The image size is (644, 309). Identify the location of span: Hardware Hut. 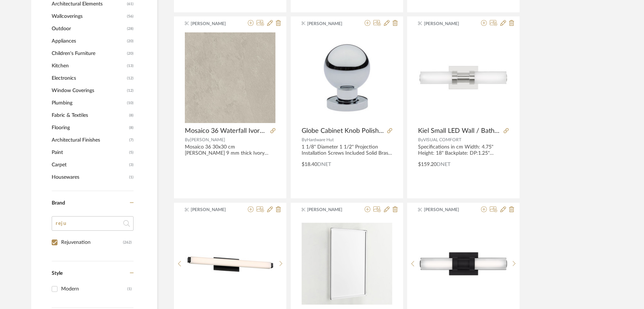
(320, 140).